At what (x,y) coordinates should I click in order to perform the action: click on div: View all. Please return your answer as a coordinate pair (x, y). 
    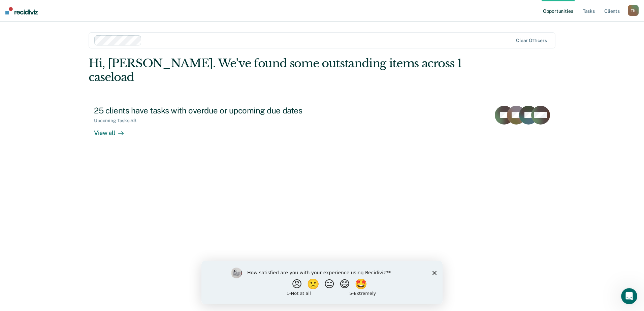
    Looking at the image, I should click on (113, 130).